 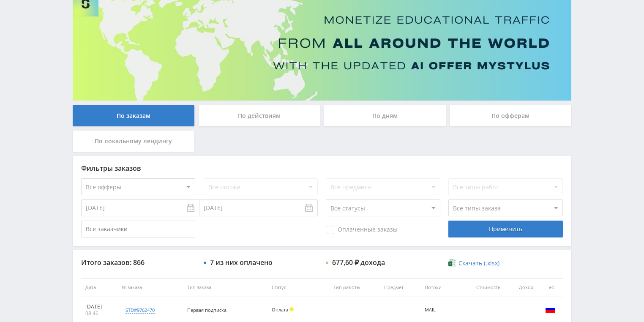 I want to click on span: Скачать (.xlsx), so click(x=479, y=264).